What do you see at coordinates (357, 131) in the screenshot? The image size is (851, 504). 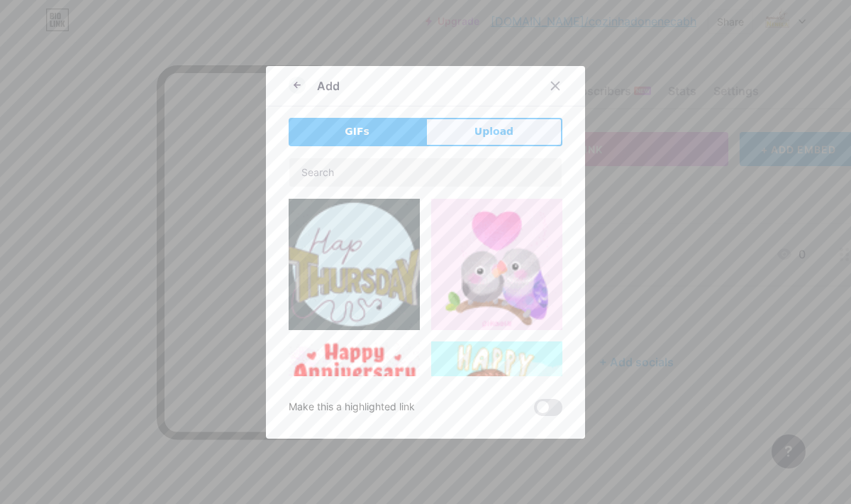 I see `span: GIFs` at bounding box center [357, 131].